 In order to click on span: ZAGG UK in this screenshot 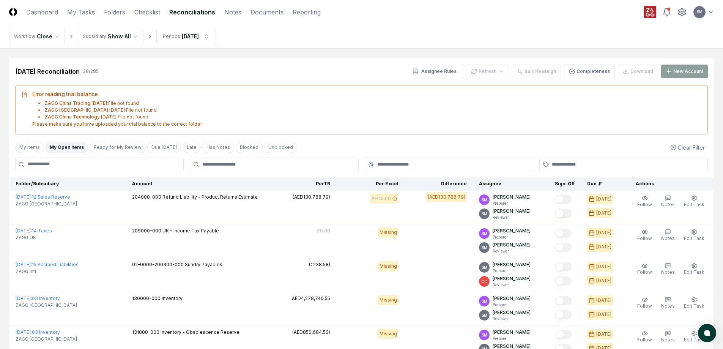, I will do `click(26, 238)`.